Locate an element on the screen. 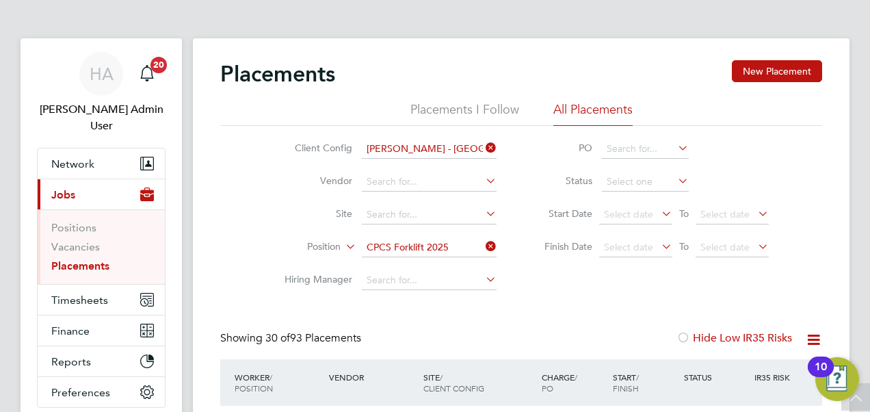  span: / PO is located at coordinates (560, 382).